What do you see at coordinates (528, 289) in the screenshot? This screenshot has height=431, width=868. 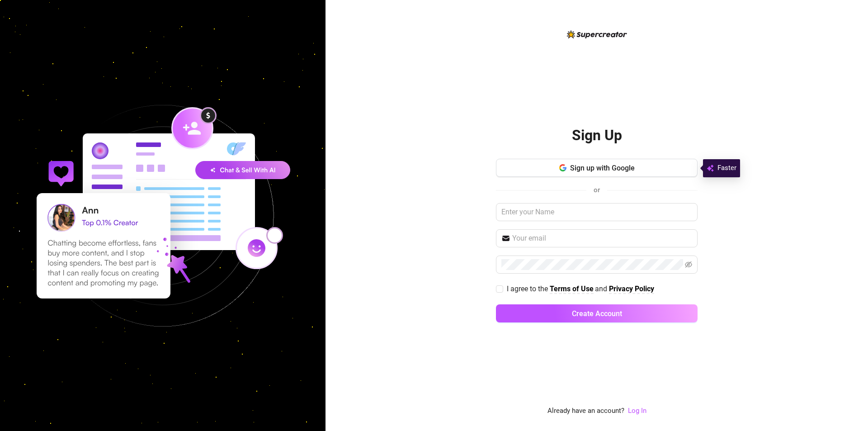 I see `span: I agree to the` at bounding box center [528, 289].